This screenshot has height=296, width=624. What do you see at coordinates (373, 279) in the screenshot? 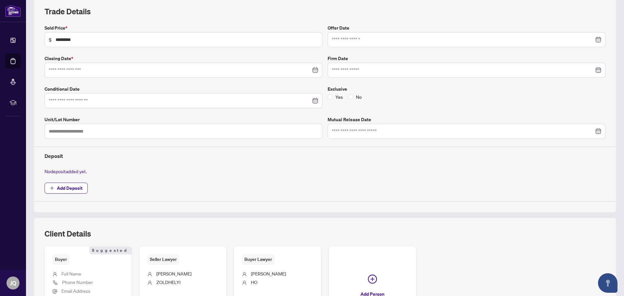
I see `span: plus-circle` at bounding box center [373, 279].